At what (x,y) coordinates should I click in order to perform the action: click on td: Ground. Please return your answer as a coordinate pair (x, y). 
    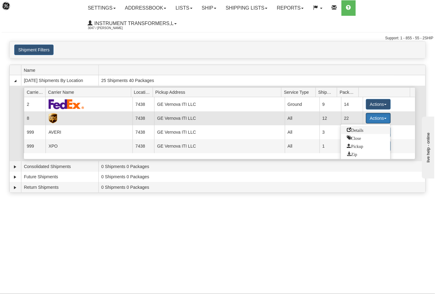
    Looking at the image, I should click on (302, 104).